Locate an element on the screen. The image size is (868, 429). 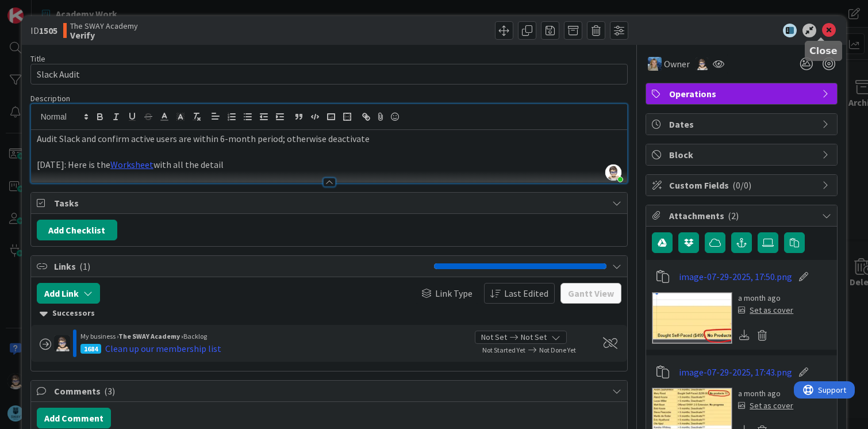
span: Backlog is located at coordinates (195, 336).